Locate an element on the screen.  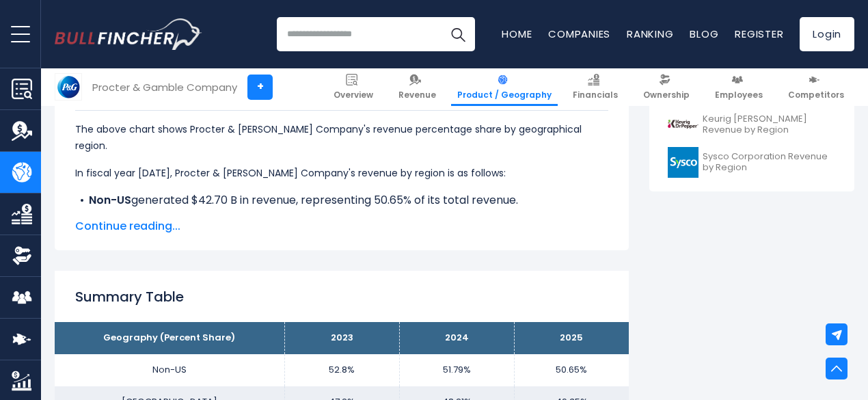
a: Revenue is located at coordinates (417, 87).